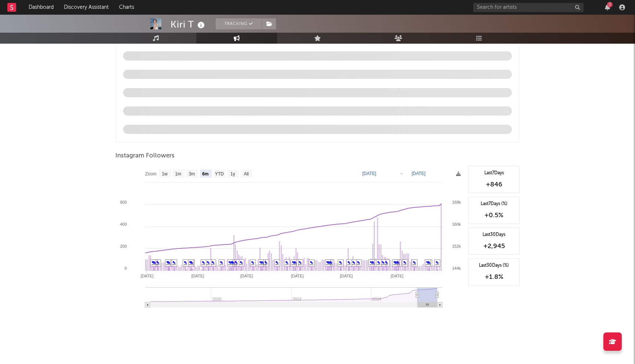 The width and height of the screenshot is (635, 364). I want to click on div: Last 7 Days (%), so click(494, 204).